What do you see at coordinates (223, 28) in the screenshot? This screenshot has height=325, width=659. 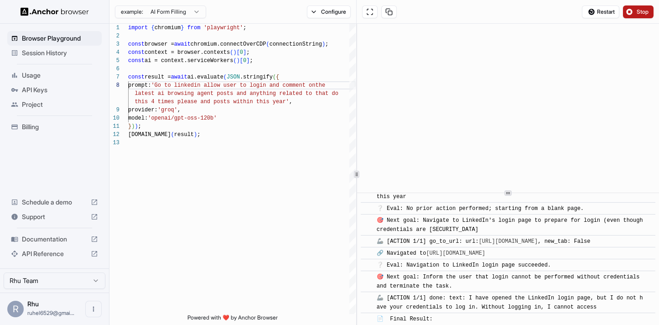 I see `span: 'playwright'` at bounding box center [223, 28].